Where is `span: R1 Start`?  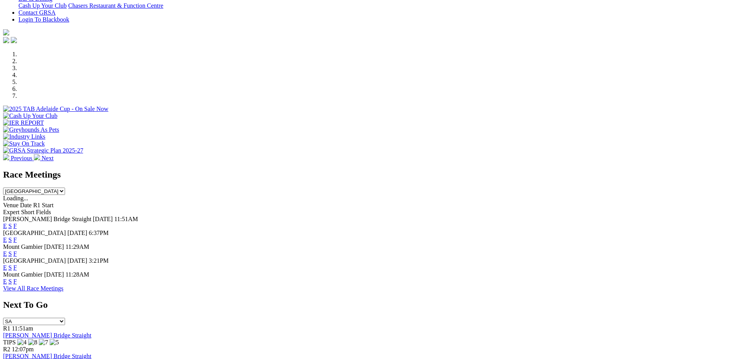
span: R1 Start is located at coordinates (43, 205).